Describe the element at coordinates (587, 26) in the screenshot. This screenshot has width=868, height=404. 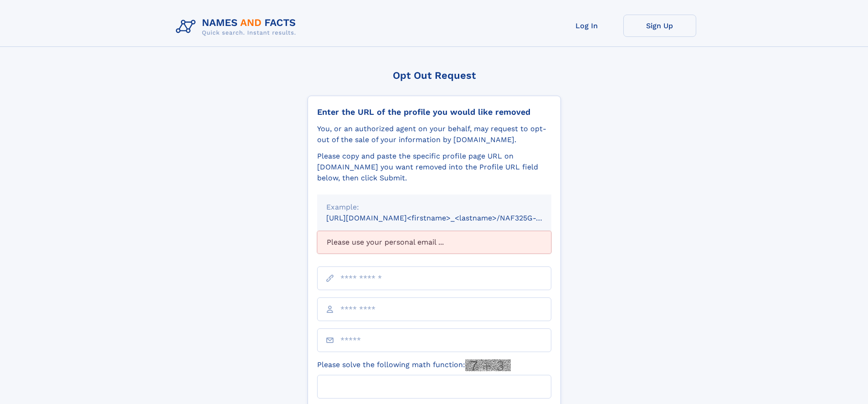
I see `a: Log In` at that location.